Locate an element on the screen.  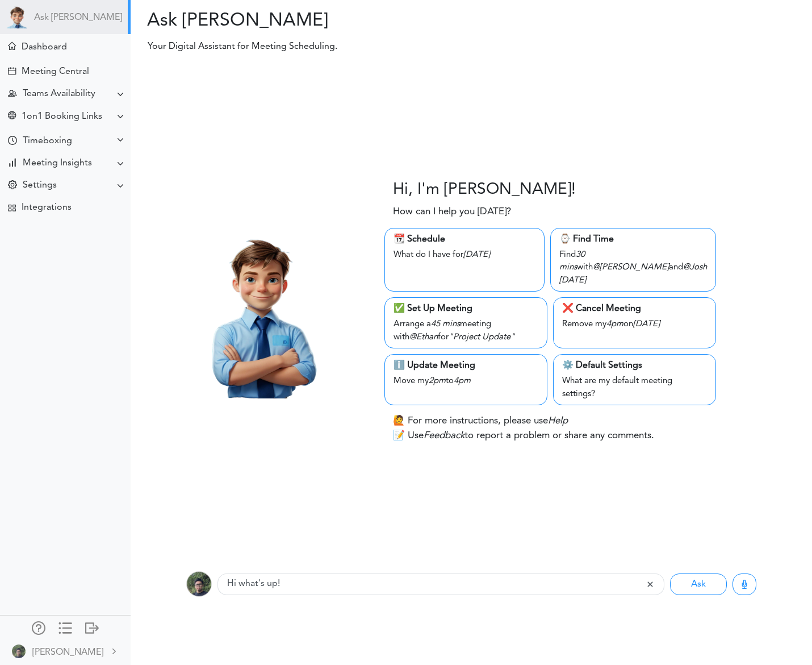
div: ❌ Cancel Meeting is located at coordinates (634, 308).